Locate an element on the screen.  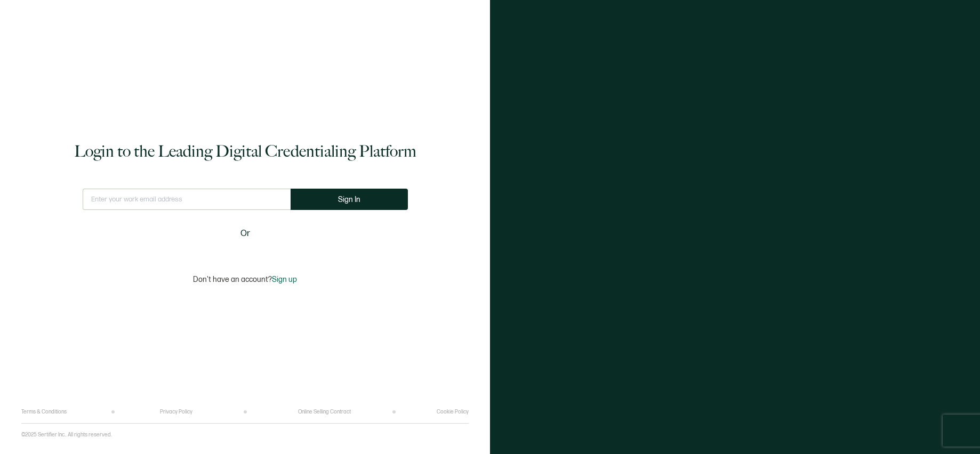
a: Terms & Conditions is located at coordinates (44, 412).